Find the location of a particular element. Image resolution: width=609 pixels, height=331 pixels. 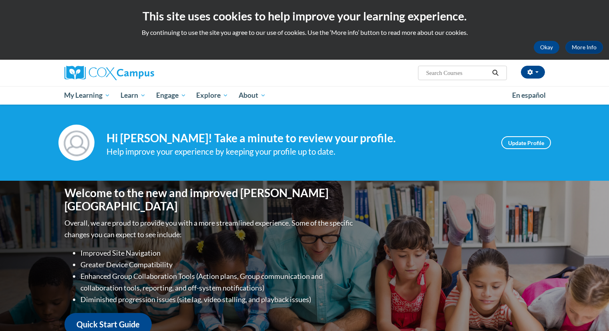

a: My Learning is located at coordinates (87, 95).